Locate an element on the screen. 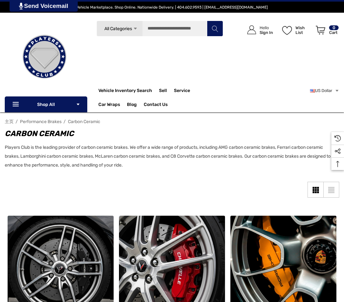 Image resolution: width=344 pixels, height=302 pixels. svg: Social Media is located at coordinates (337, 151).